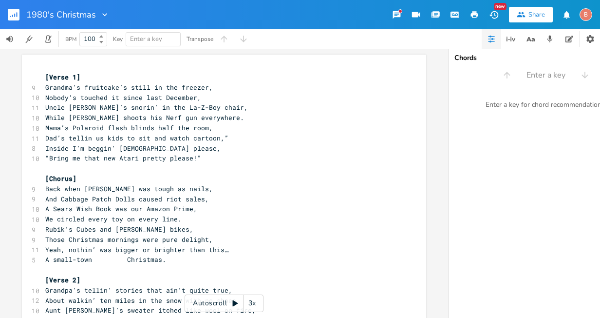 Image resolution: width=600 pixels, height=318 pixels. What do you see at coordinates (137, 249) in the screenshot?
I see `span: Yeah, nothin’ was bigger or brighter than this…` at bounding box center [137, 249].